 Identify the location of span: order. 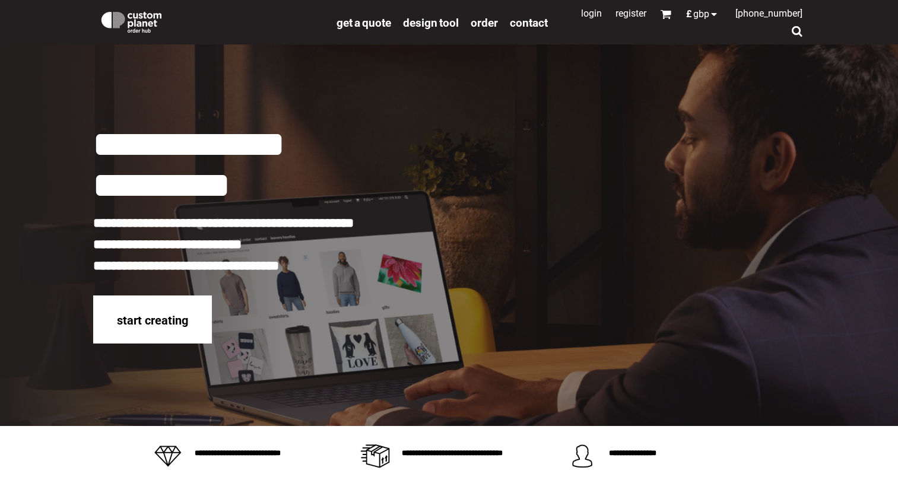
(484, 23).